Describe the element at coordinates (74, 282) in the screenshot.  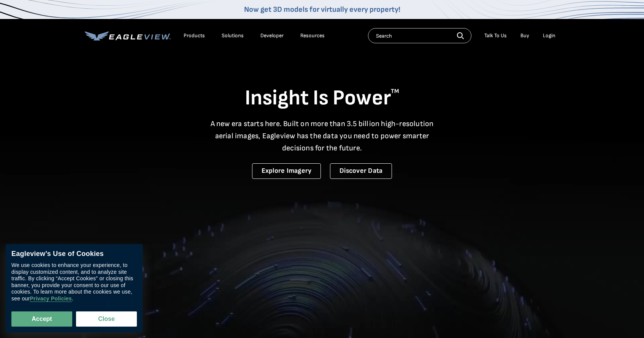
I see `div: We use cookies to enhance your experience, to display customized content, and to analyze site tra...` at that location.